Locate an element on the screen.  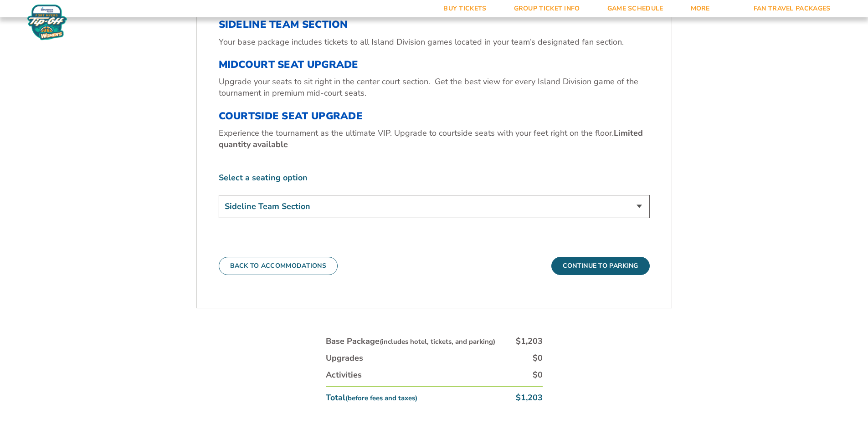
span: Your base package includes tickets to all Island Division games located in your team’s designated... is located at coordinates (421, 42).